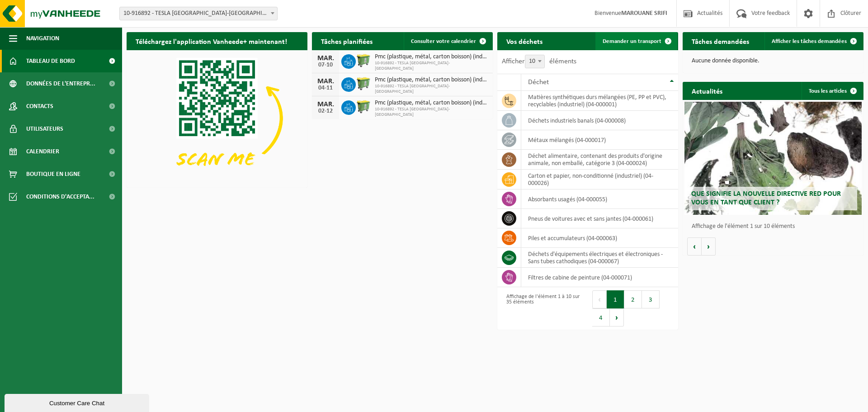 This screenshot has width=868, height=412. Describe the element at coordinates (600, 120) in the screenshot. I see `td: déchets industriels banals (04-000008)` at that location.